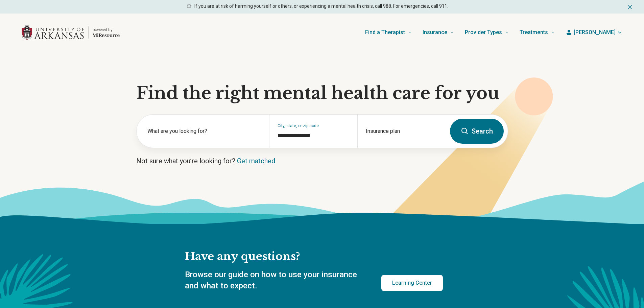 The width and height of the screenshot is (644, 308). What do you see at coordinates (438, 33) in the screenshot?
I see `a: Insurance` at bounding box center [438, 33].